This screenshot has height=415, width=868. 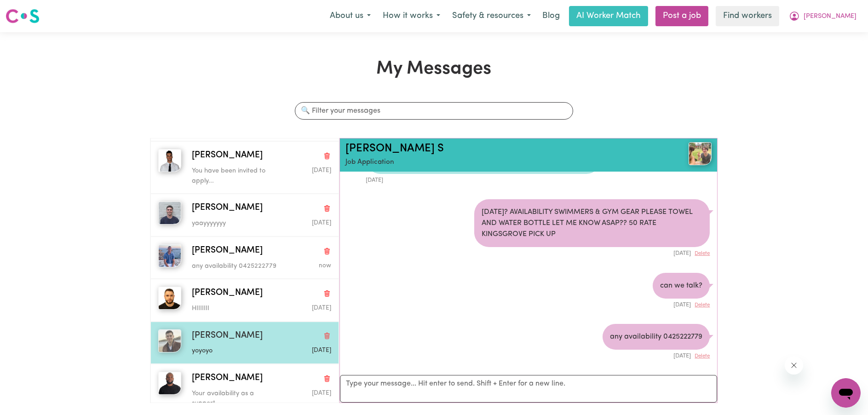 What do you see at coordinates (681, 16) in the screenshot?
I see `a: Post a job` at bounding box center [681, 16].